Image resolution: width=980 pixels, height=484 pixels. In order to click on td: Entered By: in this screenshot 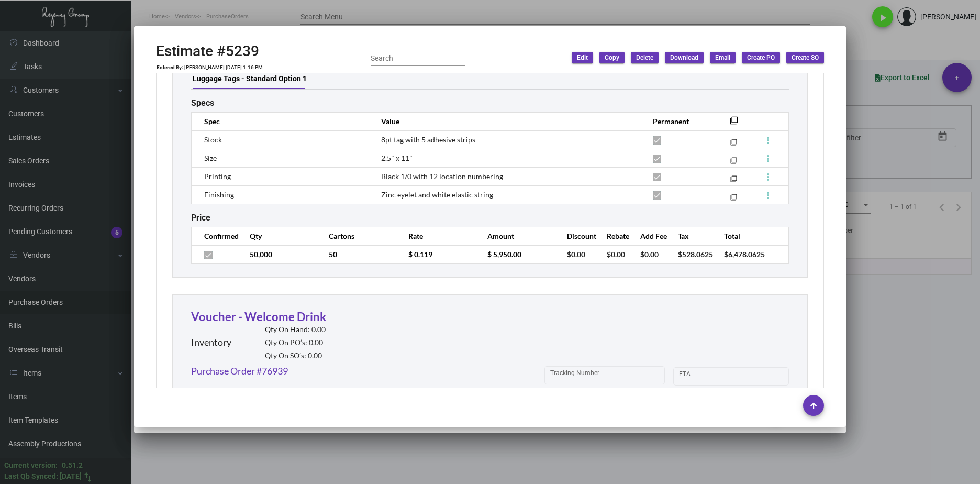, I will do `click(170, 67)`.